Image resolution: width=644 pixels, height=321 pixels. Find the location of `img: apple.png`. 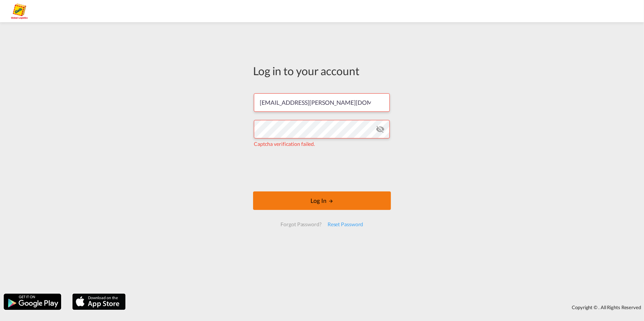

img: apple.png is located at coordinates (99, 302).